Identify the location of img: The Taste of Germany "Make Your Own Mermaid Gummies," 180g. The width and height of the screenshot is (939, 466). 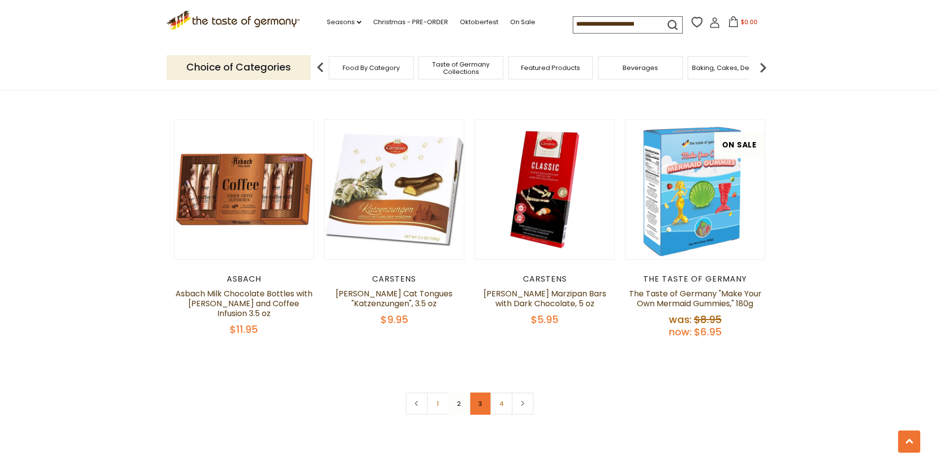
(695, 189).